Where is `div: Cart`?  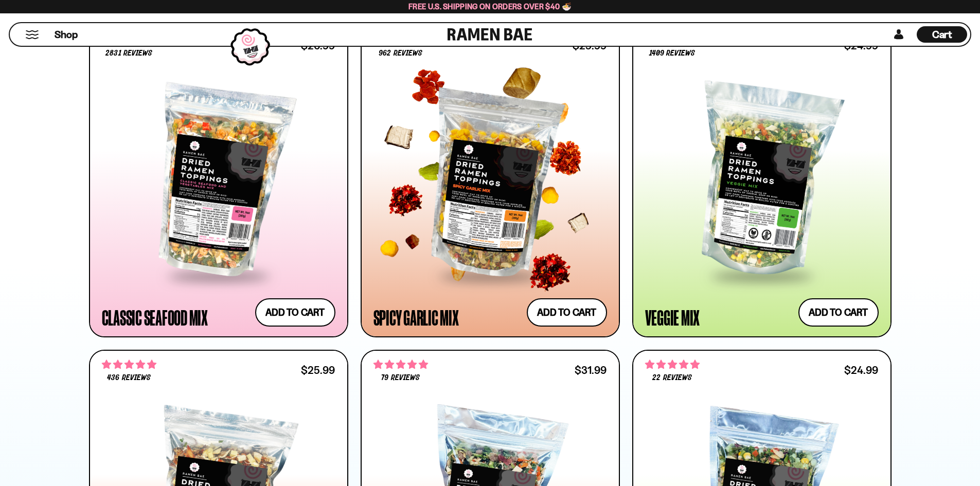
div: Cart is located at coordinates (942, 34).